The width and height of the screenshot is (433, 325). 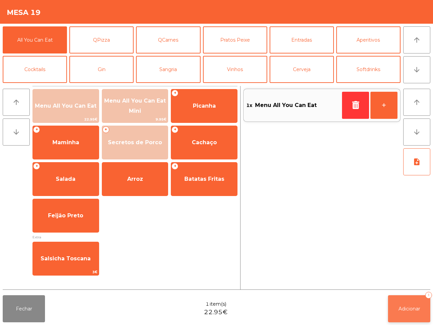 I want to click on span: Extra, so click(x=135, y=237).